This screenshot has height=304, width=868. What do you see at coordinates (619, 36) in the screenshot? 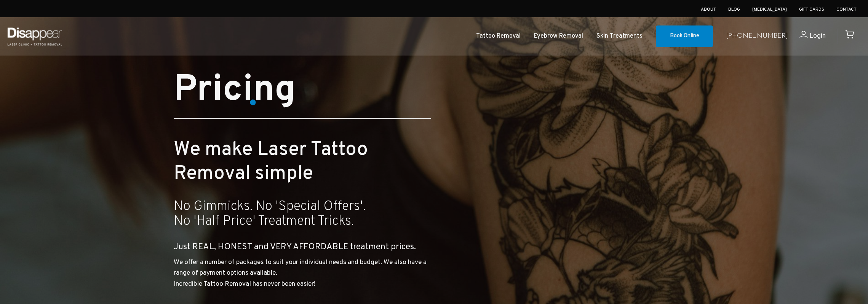
I see `a: Skin Treatments` at bounding box center [619, 36].